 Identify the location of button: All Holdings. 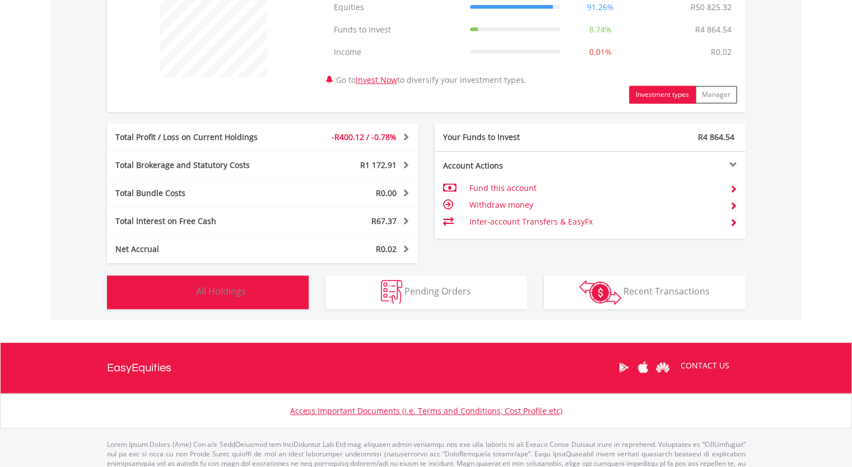
(208, 292).